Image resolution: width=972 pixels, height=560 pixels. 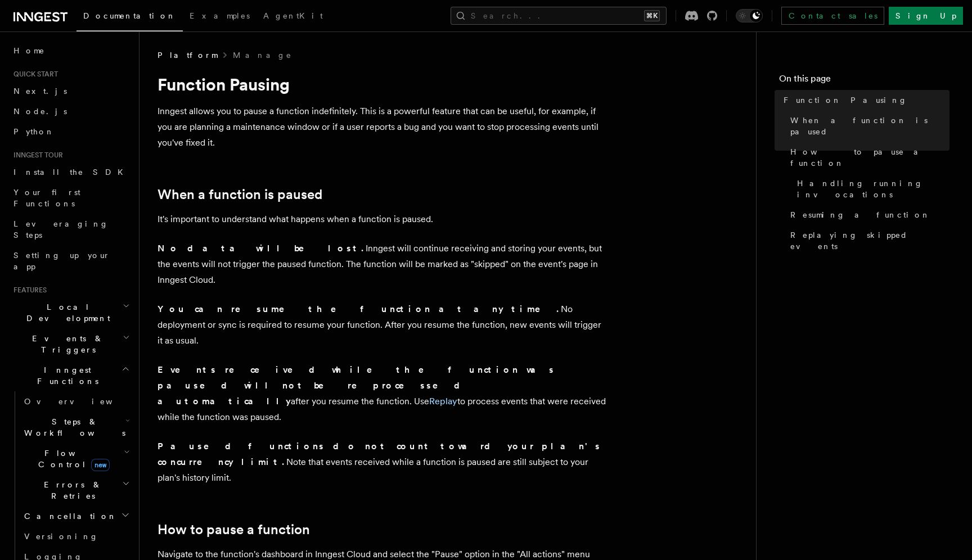 I want to click on a: Function Pausing, so click(x=864, y=100).